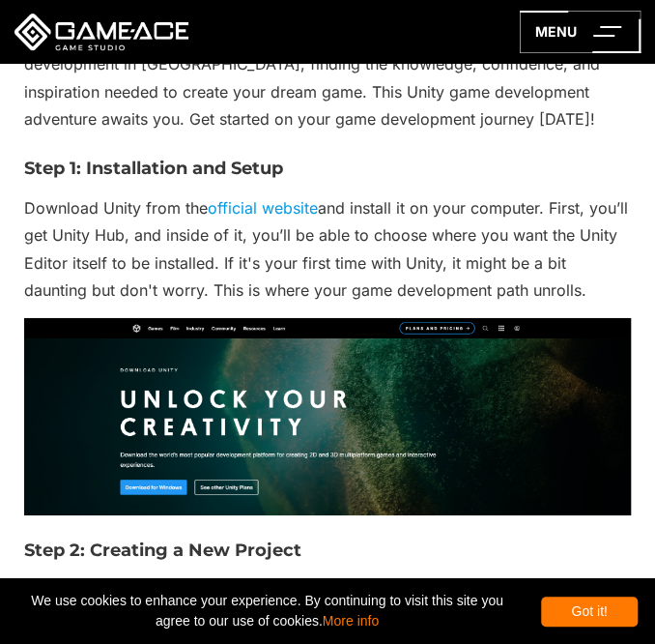 This screenshot has height=644, width=655. What do you see at coordinates (328, 589) in the screenshot?
I see `li: Open Unity Hub, click on the 'New' button.` at bounding box center [328, 589].